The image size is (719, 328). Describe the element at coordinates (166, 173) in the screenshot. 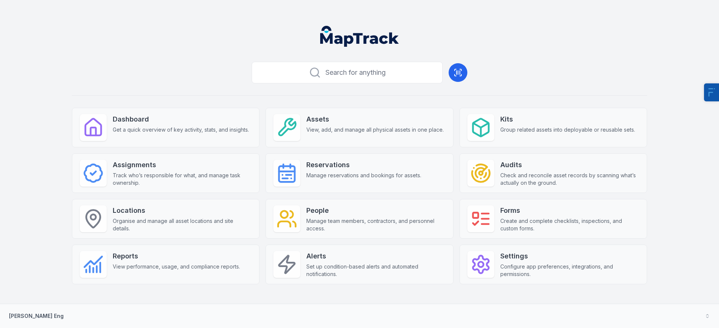

I see `a: AssignmentsTrack who’s responsible for what, and manage task ownership.` at that location.